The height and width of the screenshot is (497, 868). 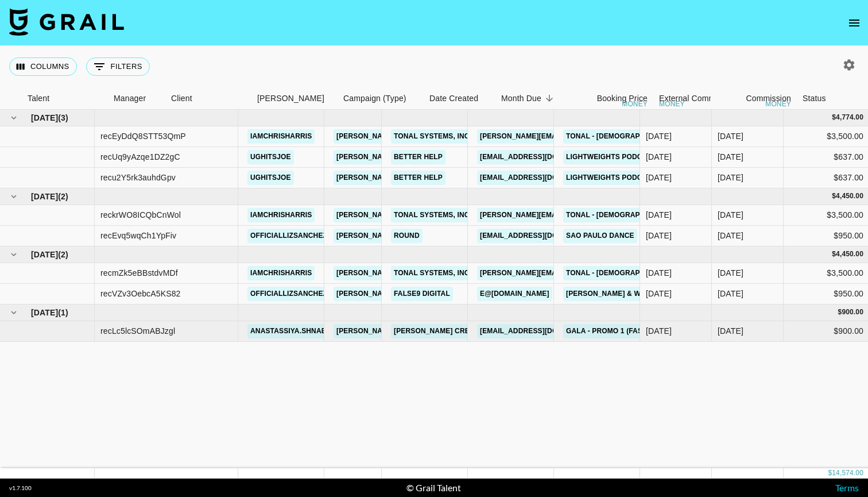 What do you see at coordinates (659, 157) in the screenshot?
I see `div: 6/26/2025` at bounding box center [659, 157].